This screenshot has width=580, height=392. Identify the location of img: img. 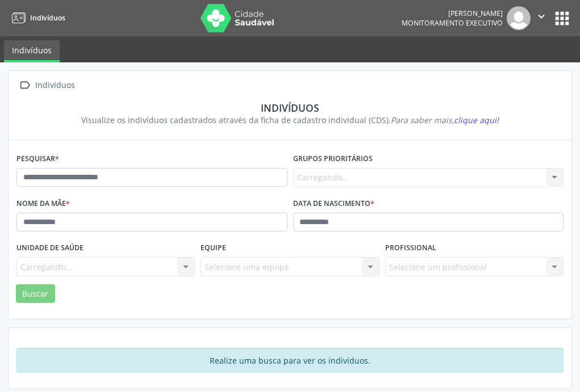
(518, 18).